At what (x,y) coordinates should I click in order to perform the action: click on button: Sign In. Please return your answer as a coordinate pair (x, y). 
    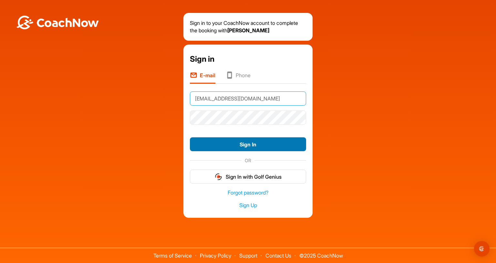
    Looking at the image, I should click on (248, 144).